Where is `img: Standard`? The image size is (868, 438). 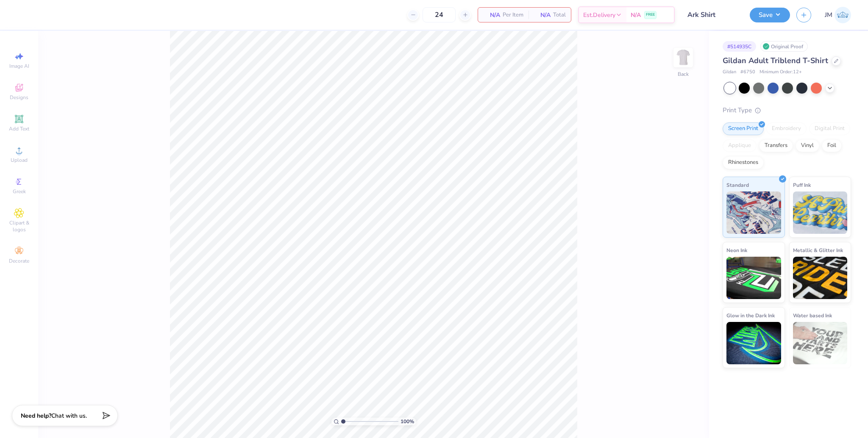 img: Standard is located at coordinates (753, 213).